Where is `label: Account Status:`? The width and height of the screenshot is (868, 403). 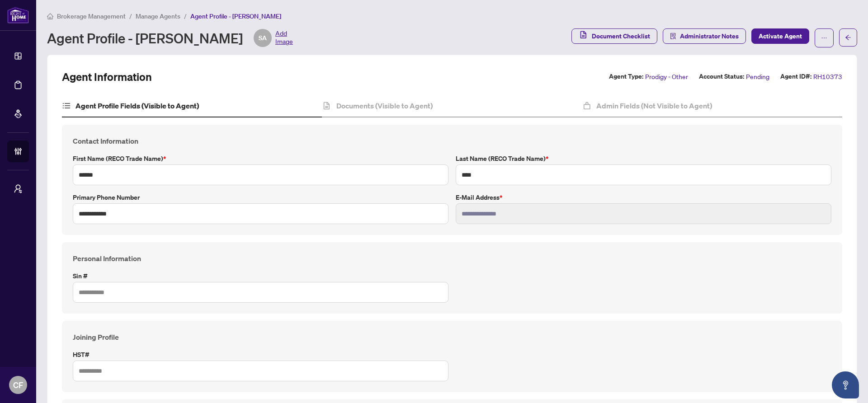
label: Account Status: is located at coordinates (722, 76).